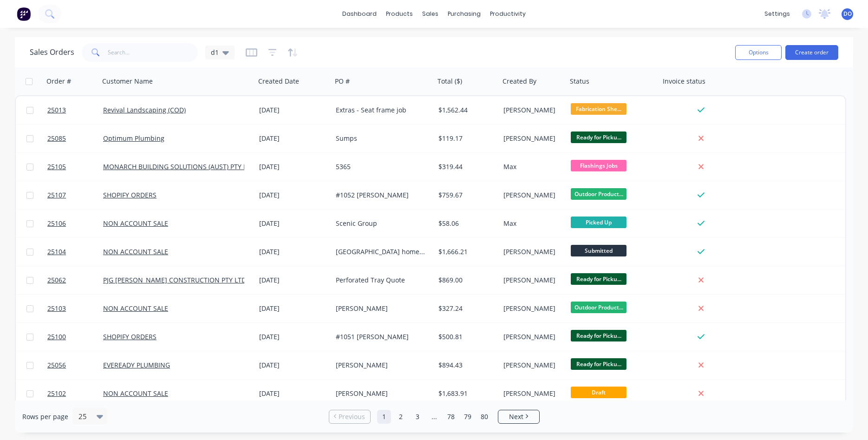 This screenshot has width=868, height=440. Describe the element at coordinates (75, 280) in the screenshot. I see `a: 25062` at that location.